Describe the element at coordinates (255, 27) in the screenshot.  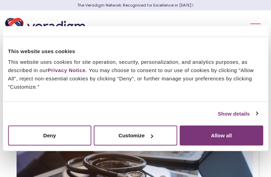
I see `button: Toggle Navigation Menu` at that location.